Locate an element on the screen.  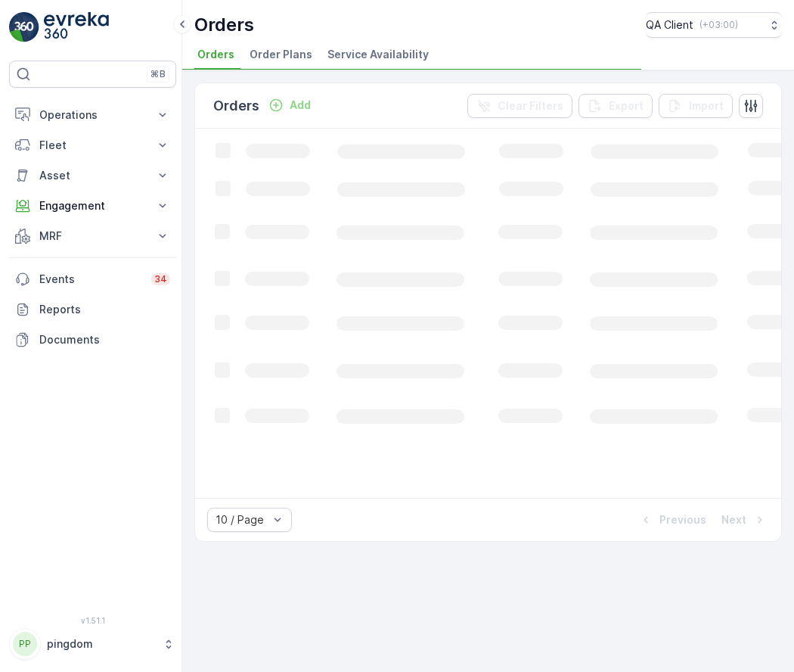
p: Next is located at coordinates (733, 520).